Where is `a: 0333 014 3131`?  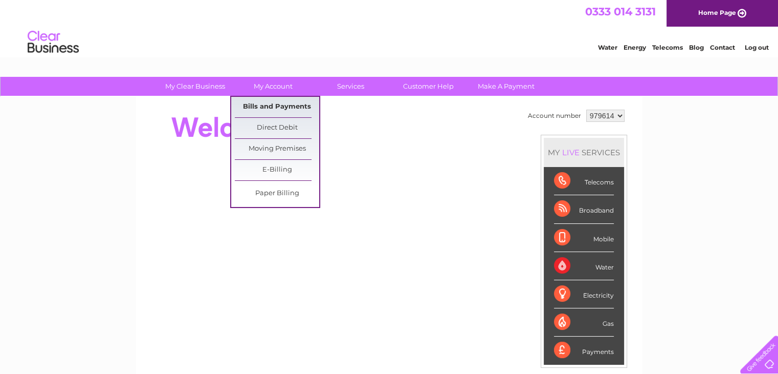 a: 0333 014 3131 is located at coordinates (621, 11).